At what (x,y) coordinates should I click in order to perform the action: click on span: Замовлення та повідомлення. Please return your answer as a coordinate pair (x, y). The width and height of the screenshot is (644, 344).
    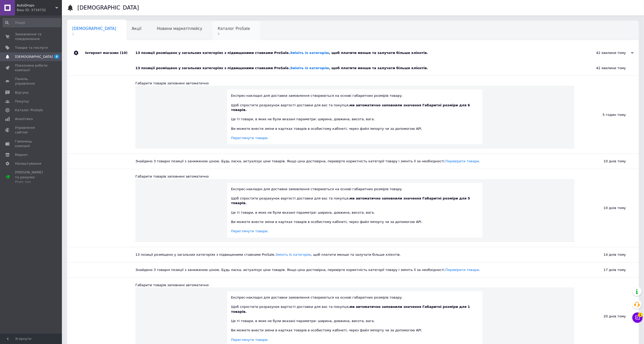
    Looking at the image, I should click on (31, 37).